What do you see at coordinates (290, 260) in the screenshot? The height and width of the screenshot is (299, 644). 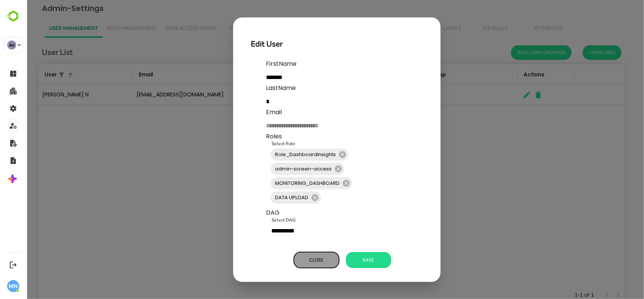 I see `span: Close` at bounding box center [290, 260].